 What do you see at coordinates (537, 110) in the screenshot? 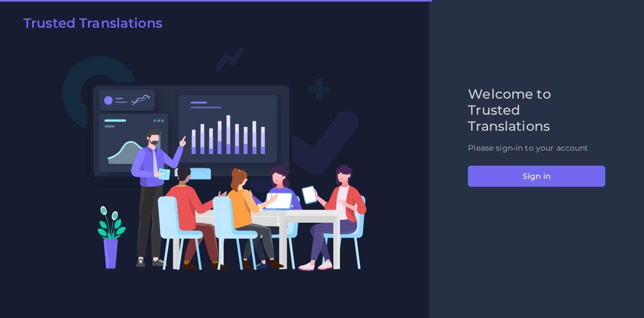
I see `h2: Welcome to Trusted Translations` at bounding box center [537, 110].